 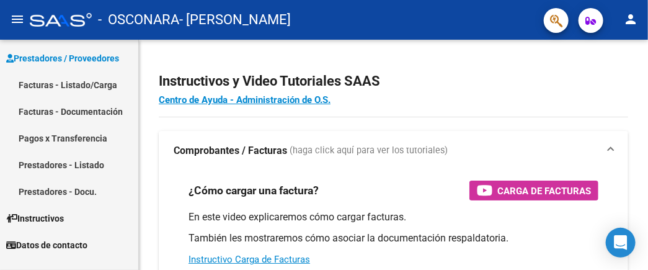 What do you see at coordinates (249, 259) in the screenshot?
I see `a: Instructivo Carga de Facturas` at bounding box center [249, 259].